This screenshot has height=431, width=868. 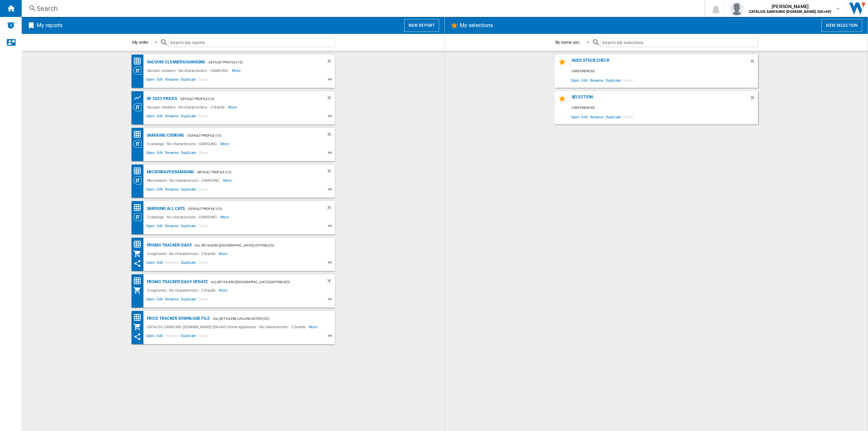 I want to click on div: 3 catalogs - No characteristic - SAMSUNG, so click(x=183, y=144).